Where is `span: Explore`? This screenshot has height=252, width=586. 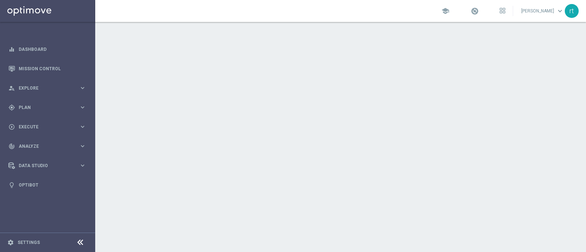 span: Explore is located at coordinates (49, 88).